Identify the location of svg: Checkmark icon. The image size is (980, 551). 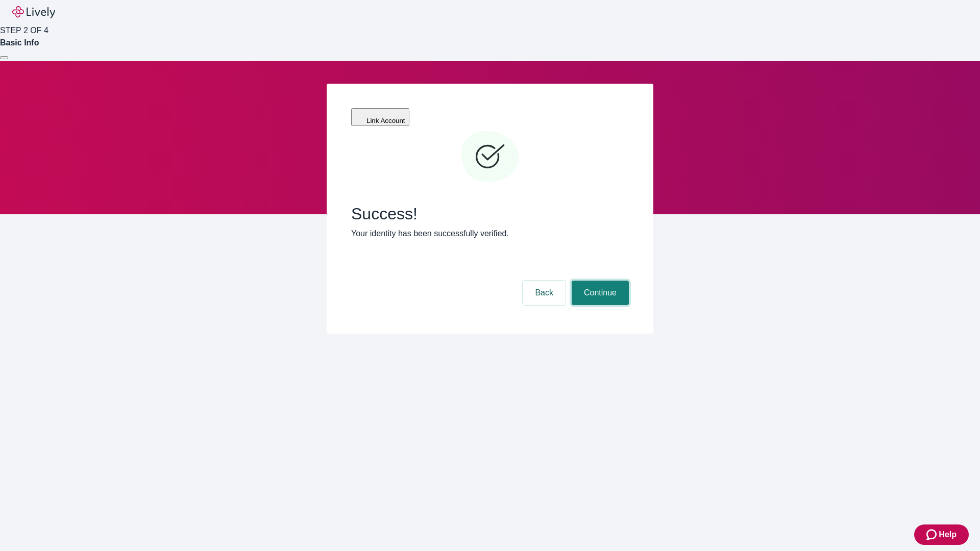
(490, 157).